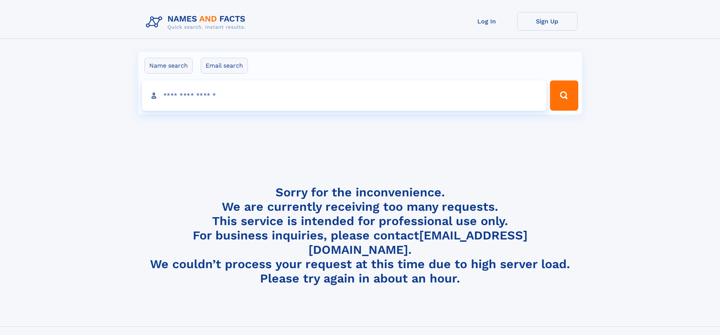  What do you see at coordinates (169, 66) in the screenshot?
I see `label: Name search` at bounding box center [169, 66].